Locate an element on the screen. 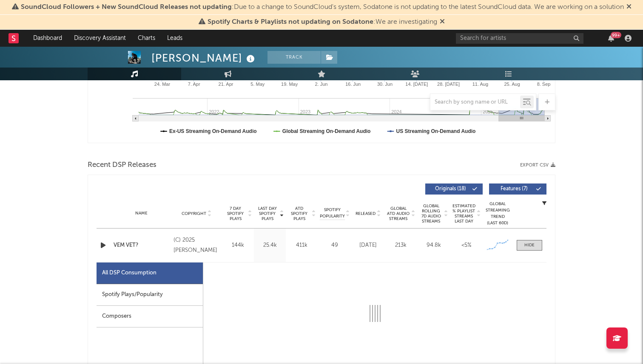  button: Features(7) is located at coordinates (518, 189).